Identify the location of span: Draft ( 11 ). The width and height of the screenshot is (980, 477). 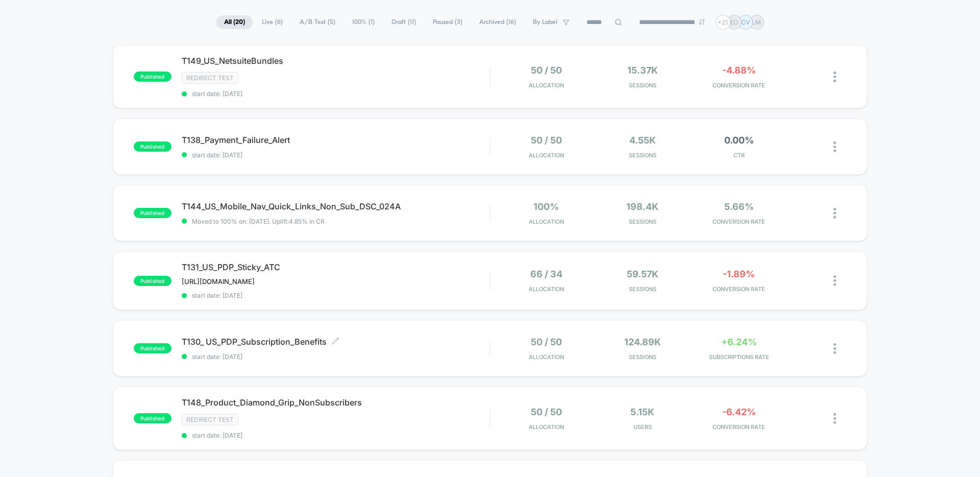
(403, 22).